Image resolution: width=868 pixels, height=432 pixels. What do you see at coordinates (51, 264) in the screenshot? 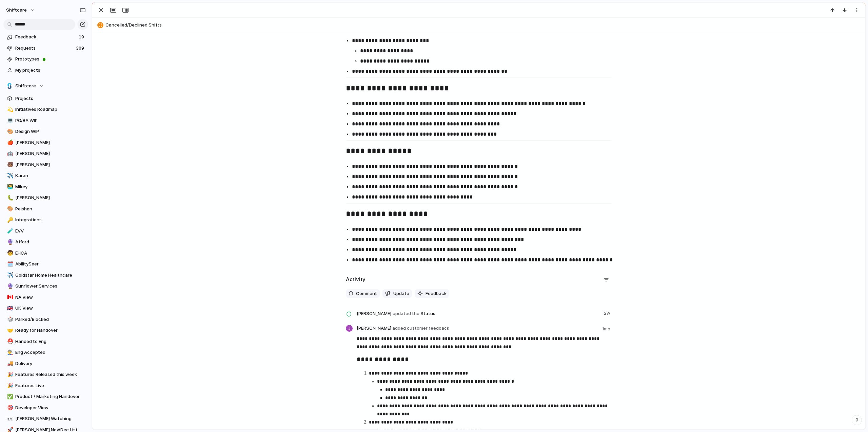
I see `span: AbilitySeer` at bounding box center [51, 264].